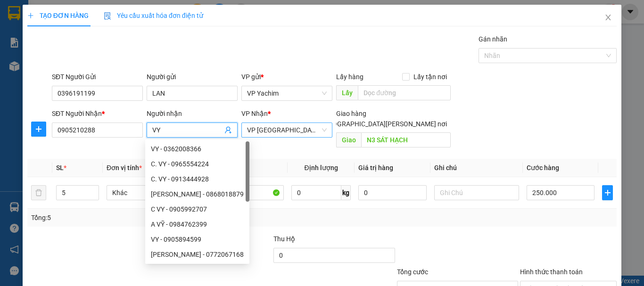 Image resolution: width=644 pixels, height=286 pixels. I want to click on th: Ghi chú, so click(477, 168).